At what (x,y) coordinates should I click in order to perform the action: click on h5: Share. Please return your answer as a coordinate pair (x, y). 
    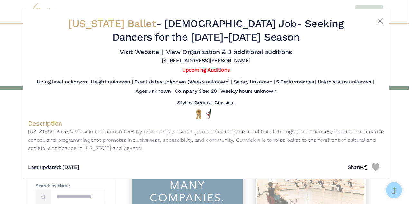
    Looking at the image, I should click on (360, 167).